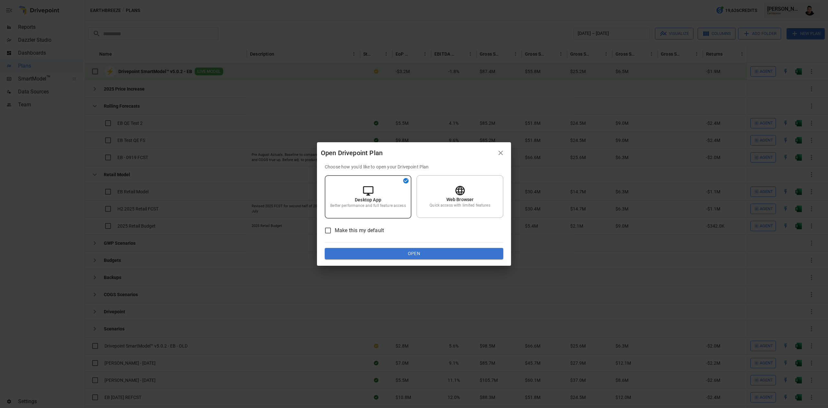 Image resolution: width=828 pixels, height=408 pixels. What do you see at coordinates (359, 231) in the screenshot?
I see `span: Make this my default` at bounding box center [359, 231].